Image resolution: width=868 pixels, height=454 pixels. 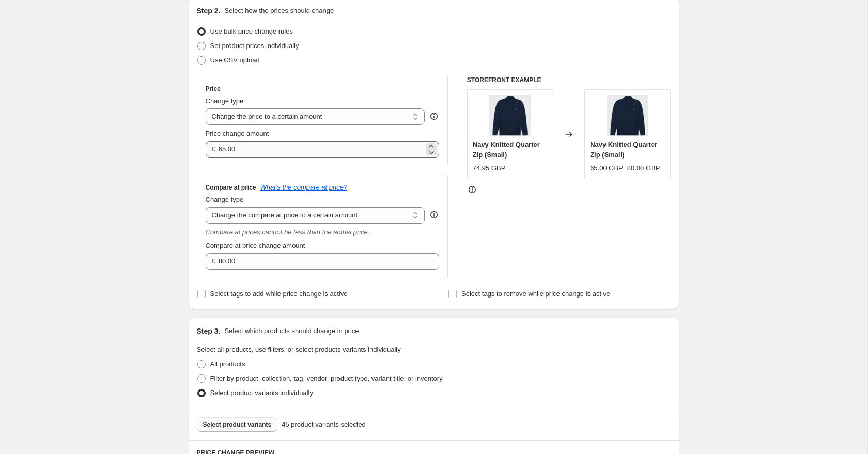 What do you see at coordinates (261, 393) in the screenshot?
I see `span: Select product variants individually` at bounding box center [261, 393].